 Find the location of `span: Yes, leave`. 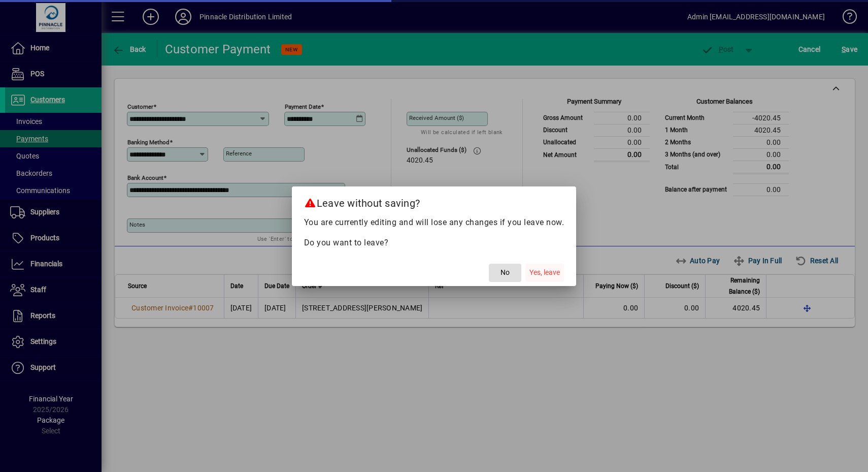

span: Yes, leave is located at coordinates (545, 272).